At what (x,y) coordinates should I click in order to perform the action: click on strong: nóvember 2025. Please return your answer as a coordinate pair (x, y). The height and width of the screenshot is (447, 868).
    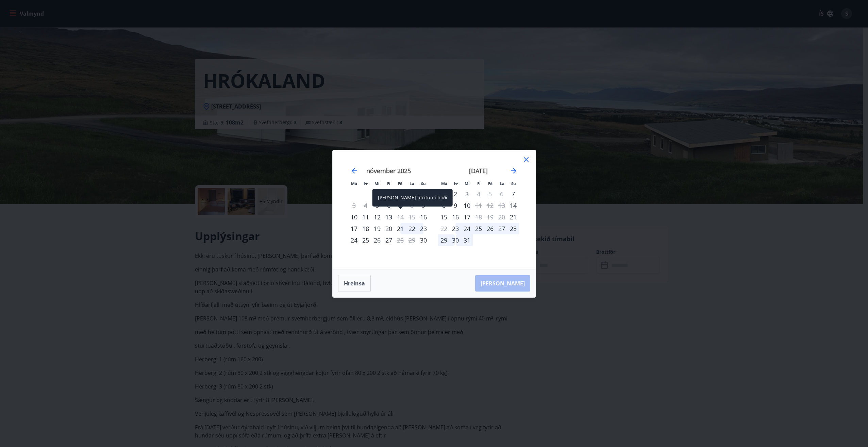
    Looking at the image, I should click on (388, 171).